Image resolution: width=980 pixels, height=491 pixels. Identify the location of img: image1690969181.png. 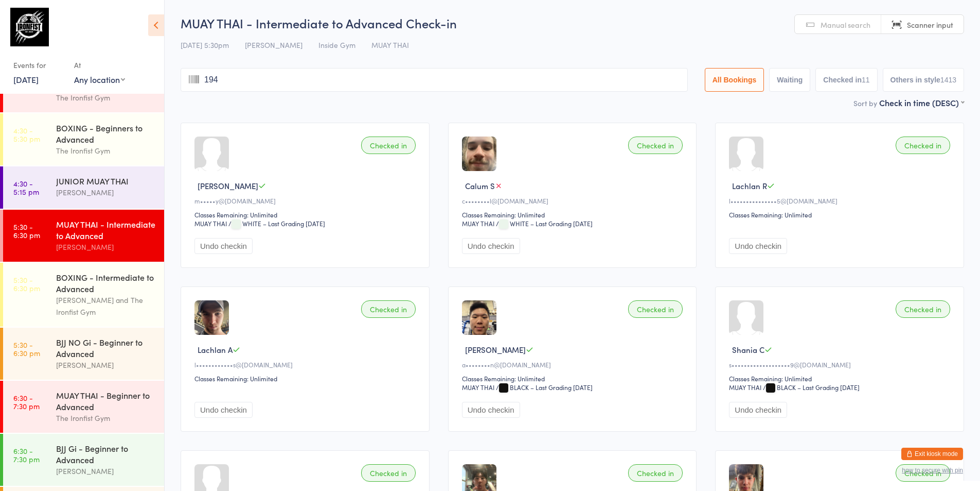
(479, 153).